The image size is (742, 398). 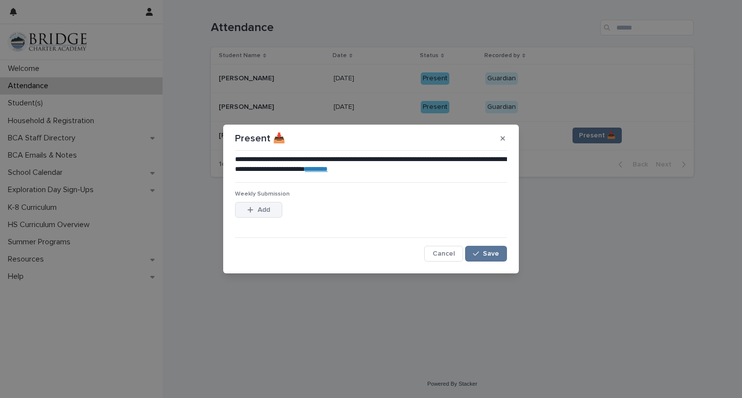 What do you see at coordinates (260, 138) in the screenshot?
I see `p: Present 📥` at bounding box center [260, 138].